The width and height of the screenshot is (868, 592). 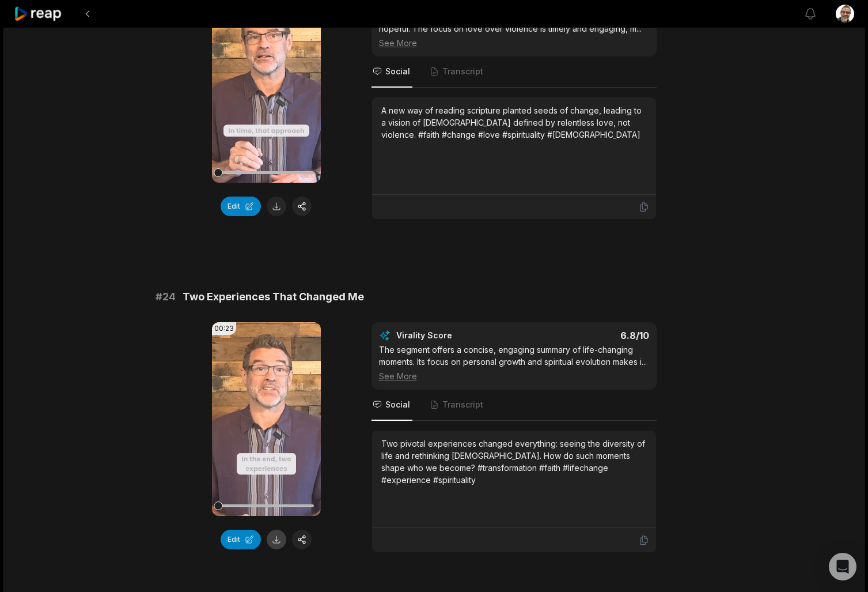 I want to click on video: Your browser does not support mp4 format., so click(x=266, y=419).